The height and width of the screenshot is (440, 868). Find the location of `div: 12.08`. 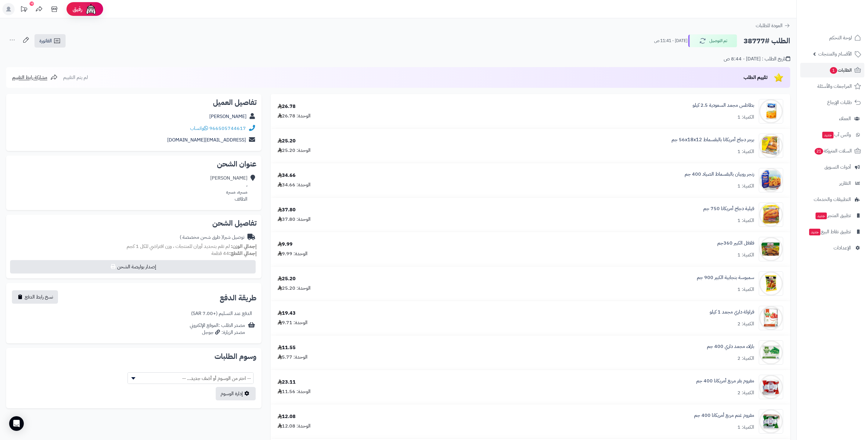

div: 12.08 is located at coordinates (286, 417).